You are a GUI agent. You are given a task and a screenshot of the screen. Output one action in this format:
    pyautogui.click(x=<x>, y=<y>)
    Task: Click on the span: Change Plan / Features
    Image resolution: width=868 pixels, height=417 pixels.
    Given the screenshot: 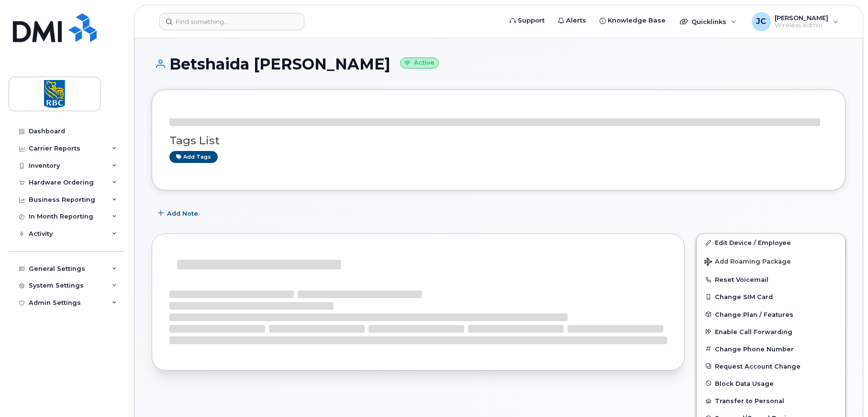 What is the action you would take?
    pyautogui.click(x=754, y=314)
    